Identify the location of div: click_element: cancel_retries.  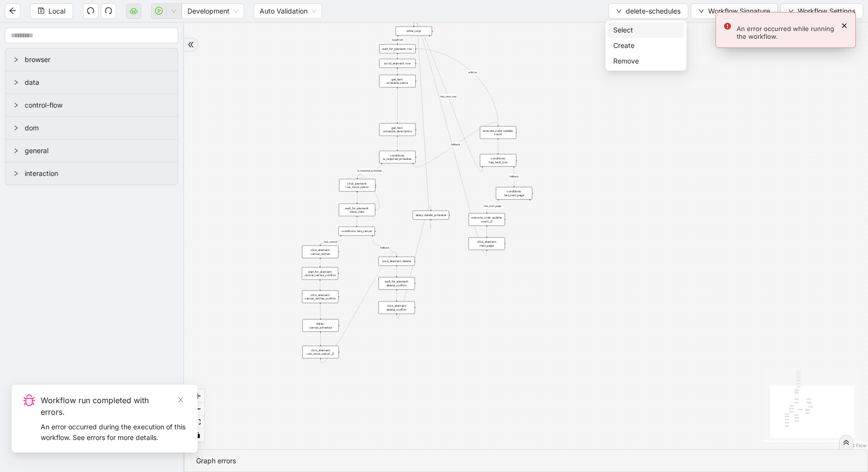
(320, 252).